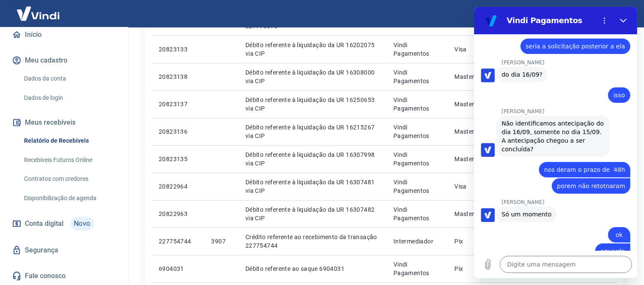  Describe the element at coordinates (145, 228) in the screenshot. I see `span: ok` at that location.